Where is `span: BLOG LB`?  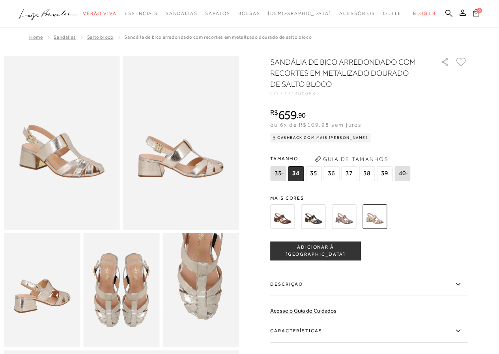
span: BLOG LB is located at coordinates (424, 13).